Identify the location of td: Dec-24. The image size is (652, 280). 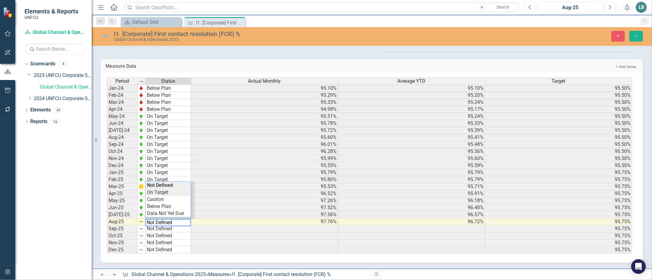
(122, 166).